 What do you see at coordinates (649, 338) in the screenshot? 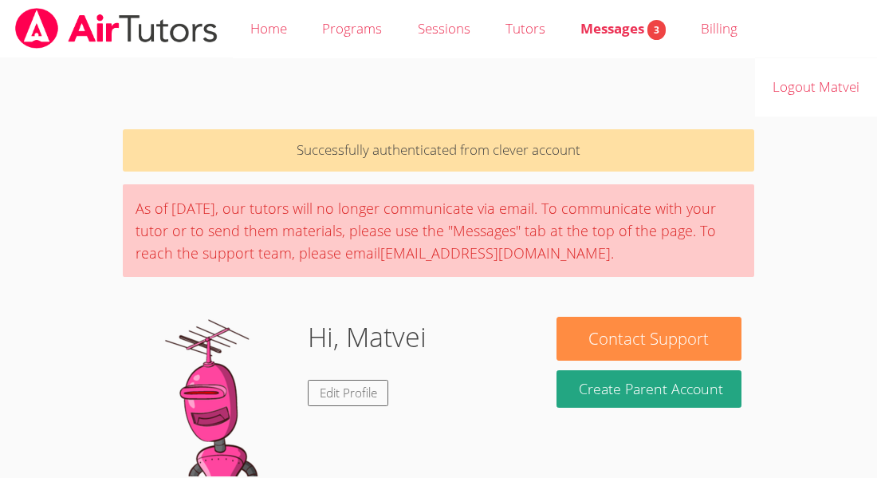
I see `button: Contact Support` at bounding box center [649, 338].